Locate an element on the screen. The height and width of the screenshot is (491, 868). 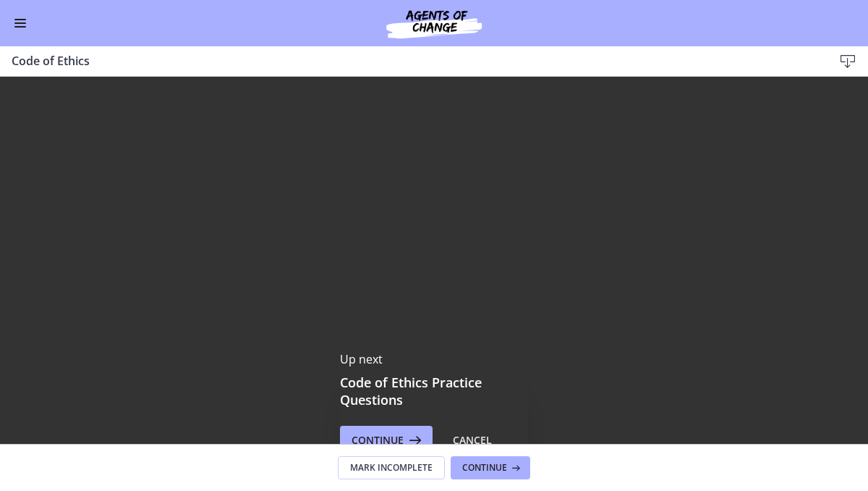
p: Up next is located at coordinates (434, 359).